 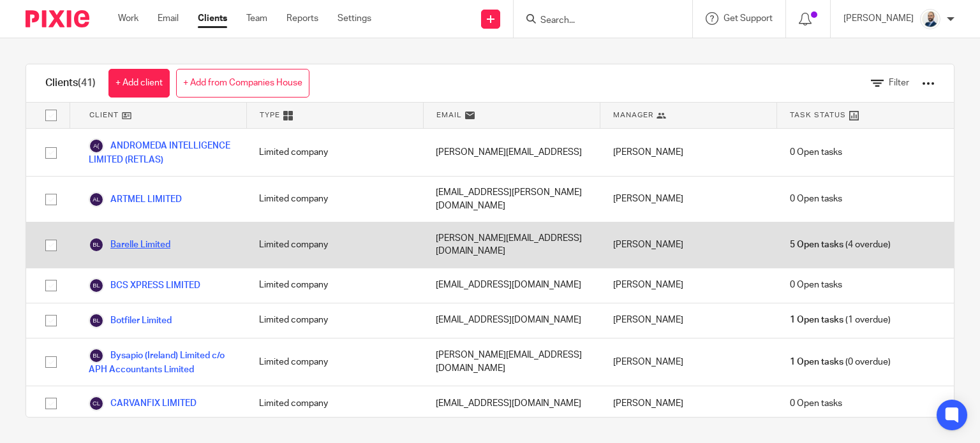 What do you see at coordinates (104, 115) in the screenshot?
I see `span: Client` at bounding box center [104, 115].